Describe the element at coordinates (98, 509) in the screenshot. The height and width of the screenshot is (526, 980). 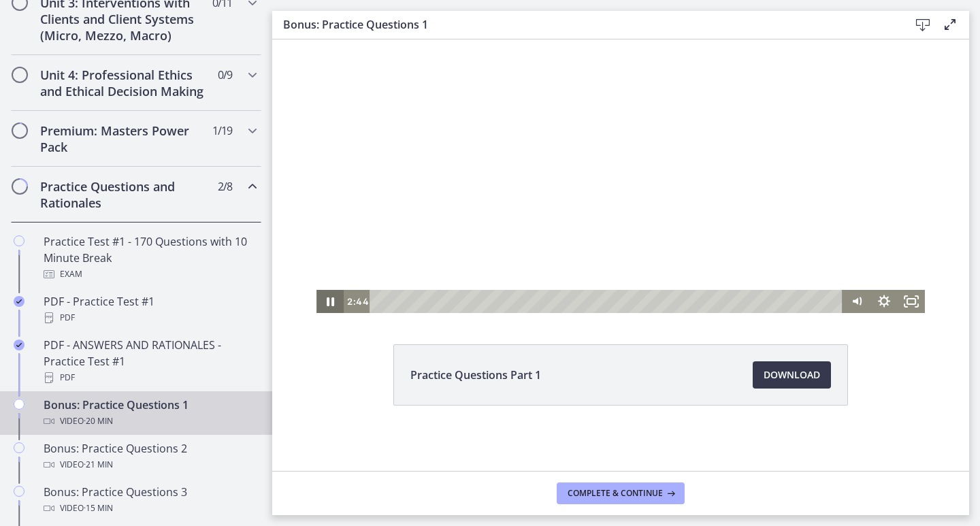
I see `span: · 15 min` at that location.